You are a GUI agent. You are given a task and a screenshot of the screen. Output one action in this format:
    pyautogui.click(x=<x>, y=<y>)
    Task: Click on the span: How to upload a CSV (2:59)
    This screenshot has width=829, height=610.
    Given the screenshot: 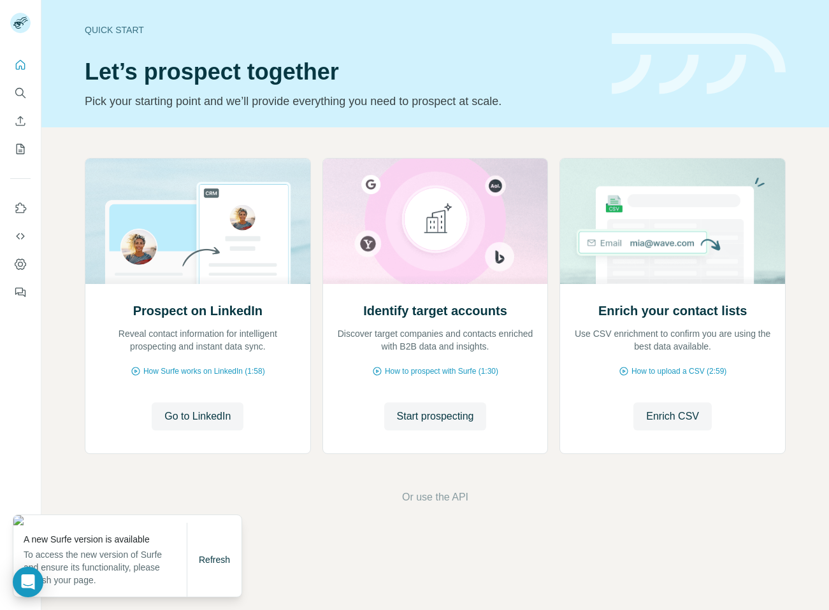 What is the action you would take?
    pyautogui.click(x=678, y=371)
    